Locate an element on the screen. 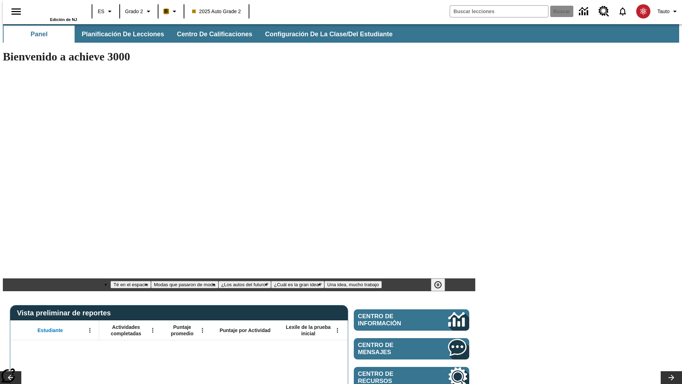 The width and height of the screenshot is (682, 384). button: Diapositiva 4 ¿Cuál es la gran idea? is located at coordinates (298, 284).